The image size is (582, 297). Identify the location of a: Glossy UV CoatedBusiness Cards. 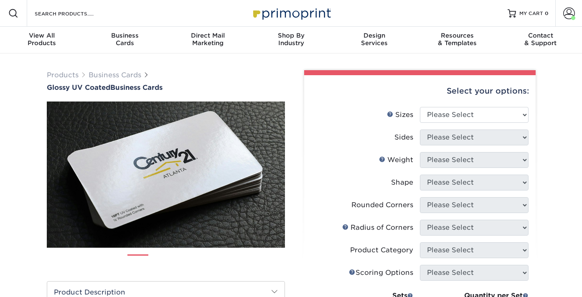
(166, 87).